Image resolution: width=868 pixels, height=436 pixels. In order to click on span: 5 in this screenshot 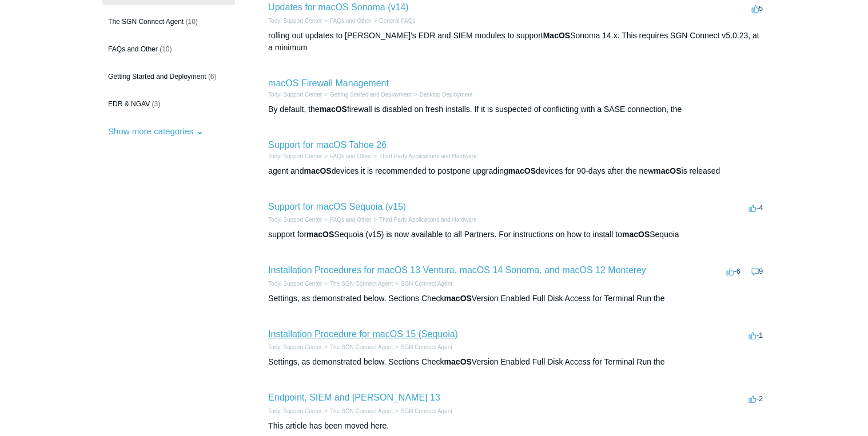, I will do `click(757, 8)`.